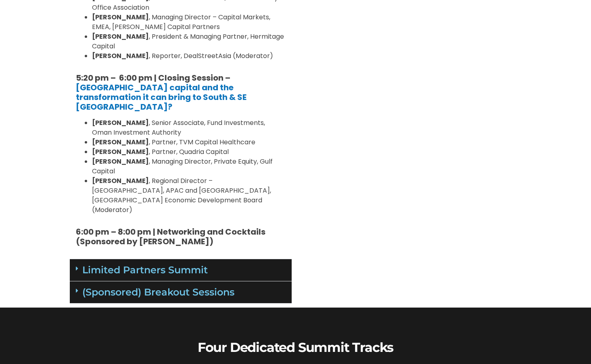  Describe the element at coordinates (158, 292) in the screenshot. I see `a: (Sponsored) Breakout Sessions` at that location.